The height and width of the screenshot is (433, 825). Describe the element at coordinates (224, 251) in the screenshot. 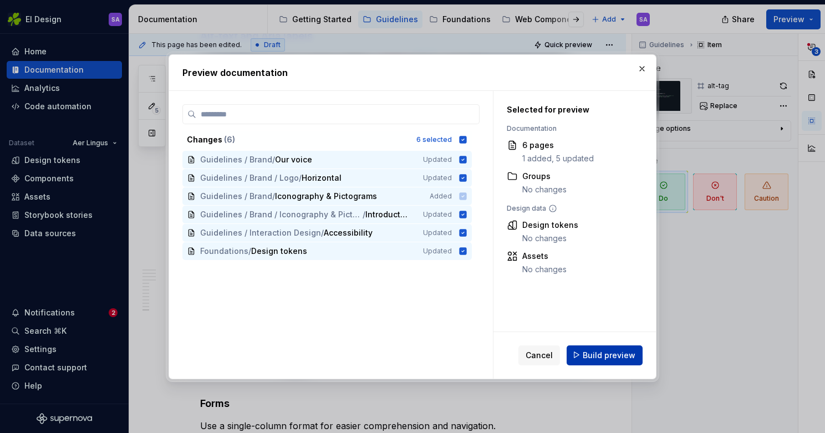

I see `span: Foundations` at that location.